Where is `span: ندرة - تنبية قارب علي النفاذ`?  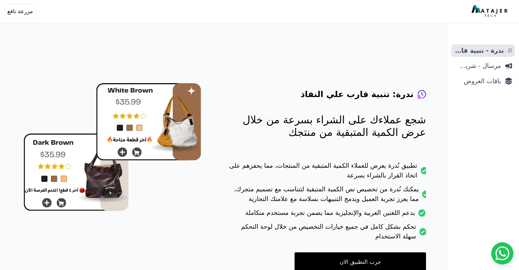 span: ندرة - تنبية قارب علي النفاذ is located at coordinates (479, 51).